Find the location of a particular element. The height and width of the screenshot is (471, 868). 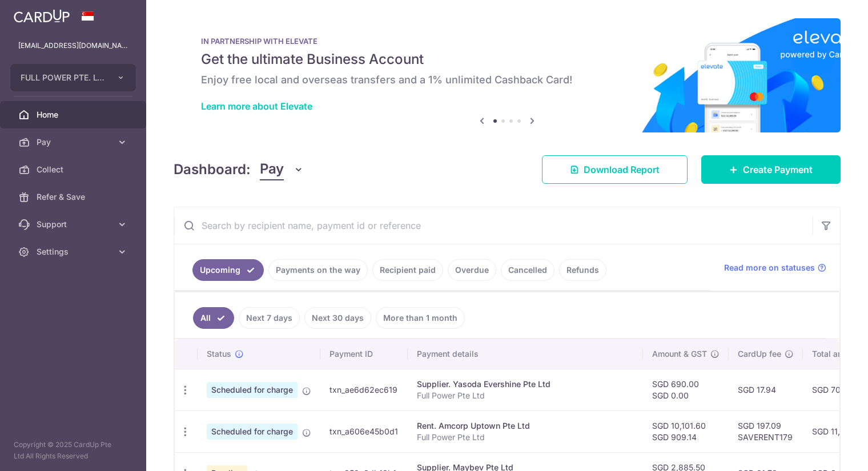

a: More than 1 month is located at coordinates (420, 318).